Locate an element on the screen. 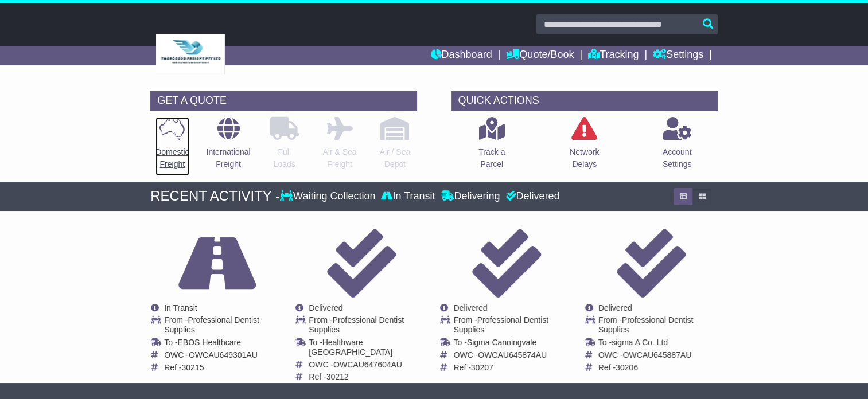 The height and width of the screenshot is (399, 868). span: 30215 is located at coordinates (193, 368).